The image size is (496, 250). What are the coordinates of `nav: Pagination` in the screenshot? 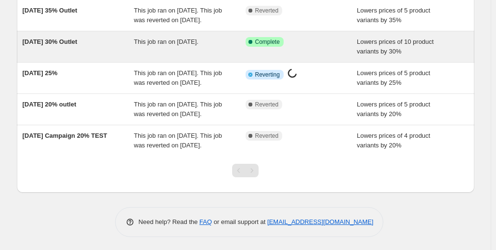 It's located at (245, 170).